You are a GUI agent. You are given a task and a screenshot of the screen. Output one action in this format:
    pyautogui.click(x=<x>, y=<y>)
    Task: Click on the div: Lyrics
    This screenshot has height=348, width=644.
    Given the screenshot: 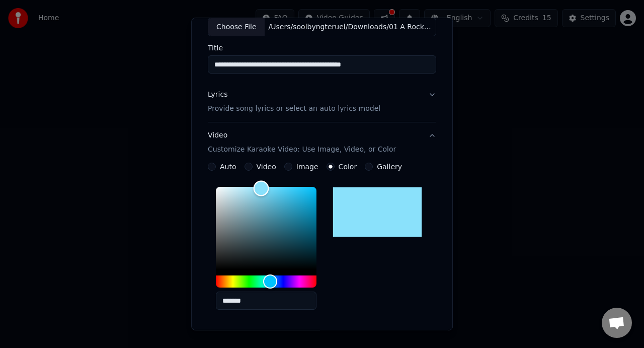 What is the action you would take?
    pyautogui.click(x=218, y=95)
    